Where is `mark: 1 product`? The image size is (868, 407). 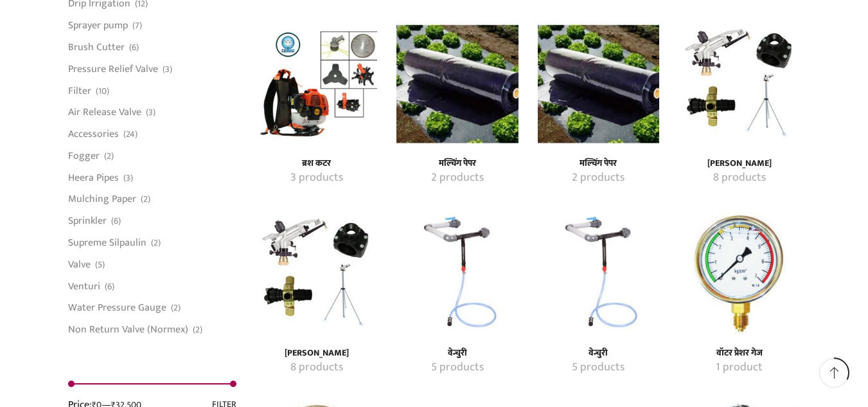
mark: 1 product is located at coordinates (739, 367).